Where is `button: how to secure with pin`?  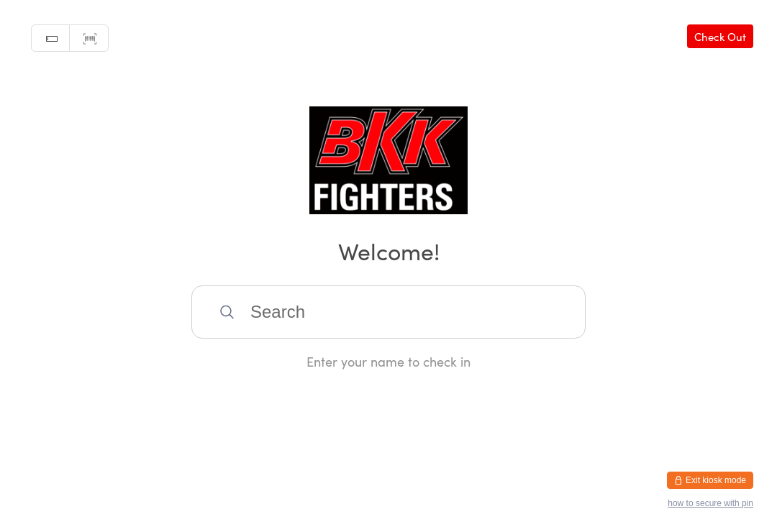 button: how to secure with pin is located at coordinates (710, 503).